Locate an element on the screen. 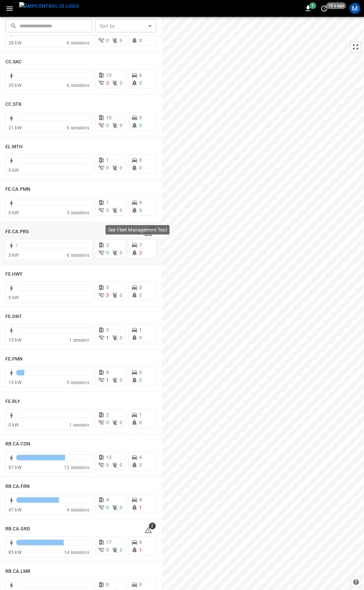 This screenshot has height=590, width=364. div: profile-icon is located at coordinates (355, 8).